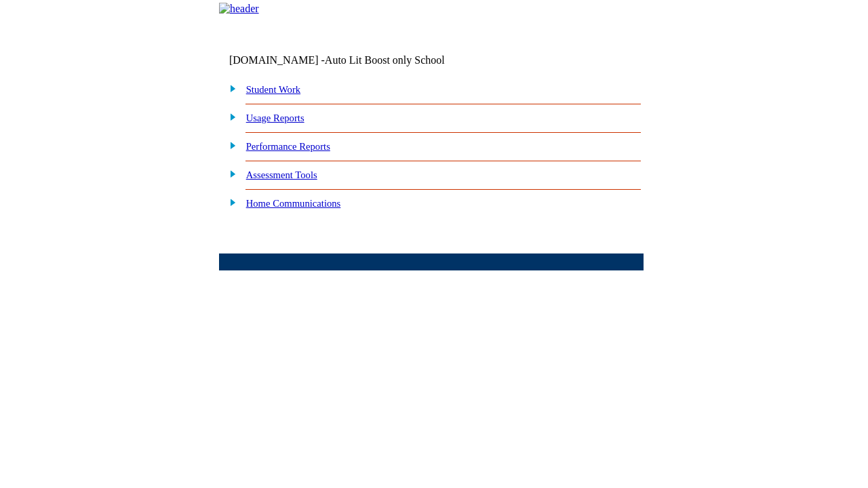 The image size is (868, 488). What do you see at coordinates (275, 118) in the screenshot?
I see `a: Usage Reports` at bounding box center [275, 118].